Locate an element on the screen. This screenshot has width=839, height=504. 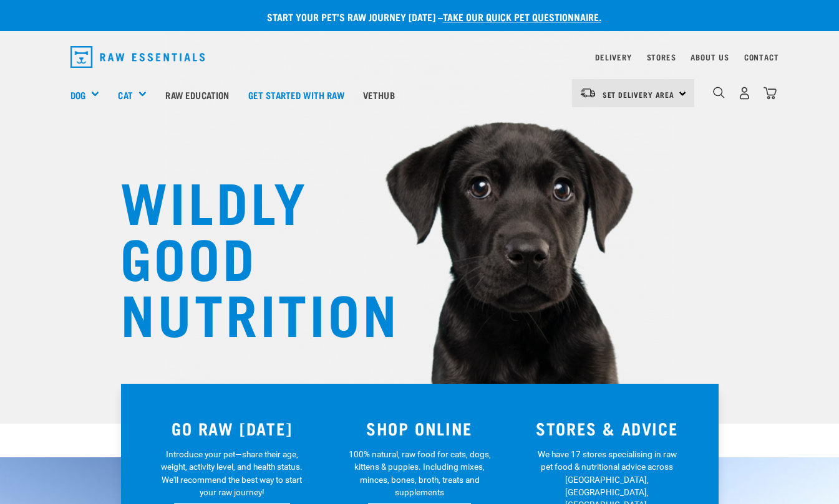
a: Raw Education is located at coordinates (197, 95).